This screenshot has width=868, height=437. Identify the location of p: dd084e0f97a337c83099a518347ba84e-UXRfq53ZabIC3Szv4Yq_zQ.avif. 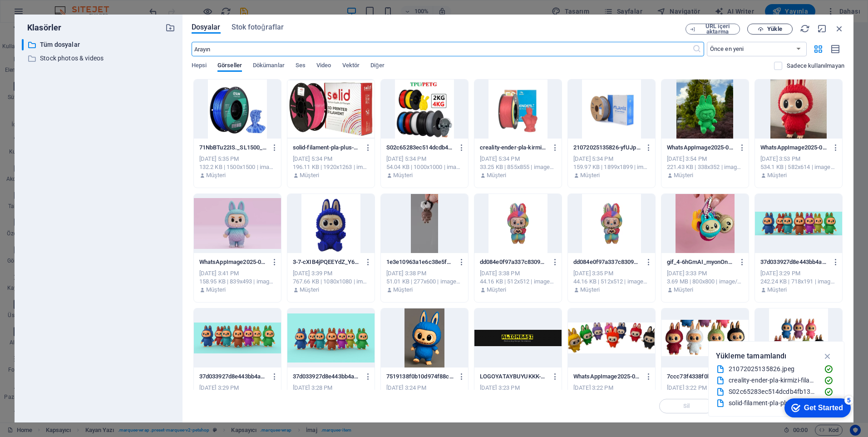
(608, 262).